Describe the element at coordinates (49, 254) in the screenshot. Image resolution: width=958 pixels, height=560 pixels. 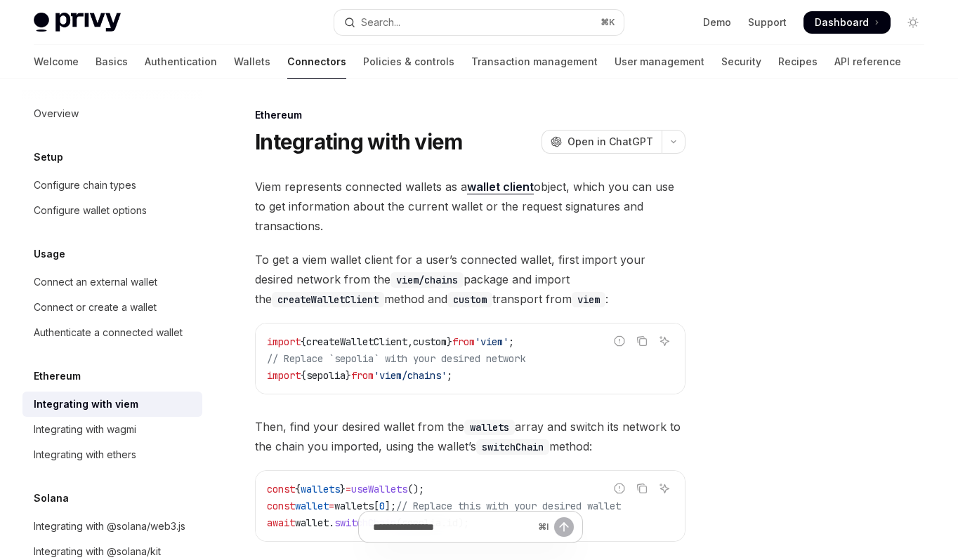
I see `h5: Usage` at that location.